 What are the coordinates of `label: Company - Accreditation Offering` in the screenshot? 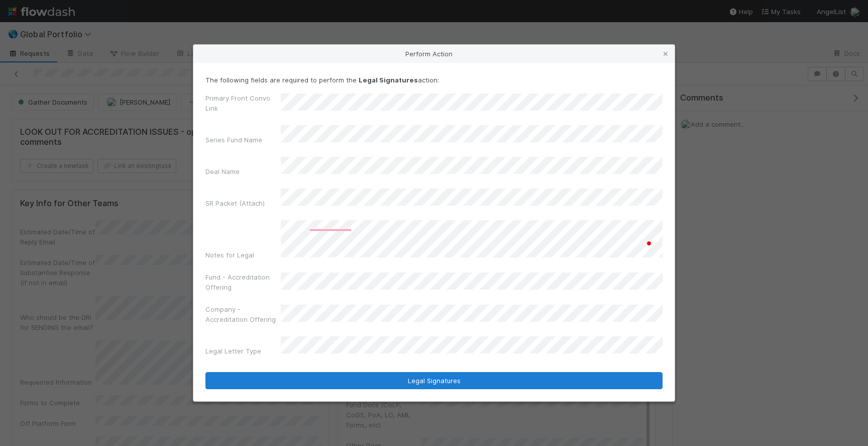 It's located at (243, 314).